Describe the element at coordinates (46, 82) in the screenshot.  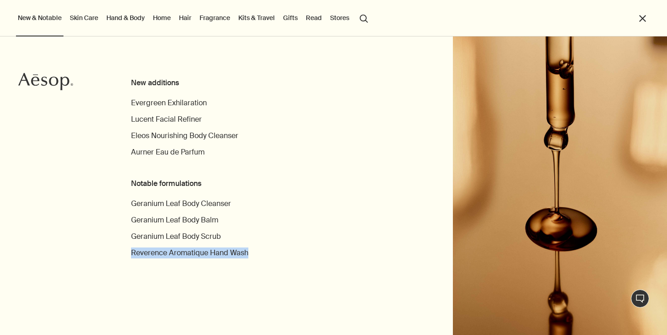
I see `svg: Aesop` at that location.